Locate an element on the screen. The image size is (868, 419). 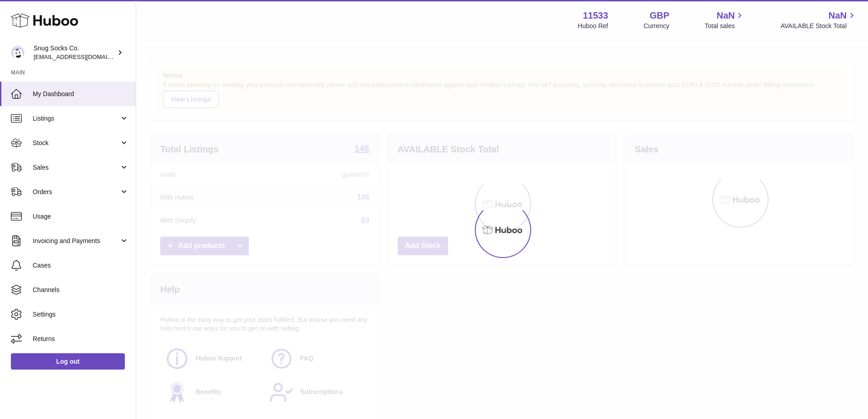
span: Listings is located at coordinates (76, 118).